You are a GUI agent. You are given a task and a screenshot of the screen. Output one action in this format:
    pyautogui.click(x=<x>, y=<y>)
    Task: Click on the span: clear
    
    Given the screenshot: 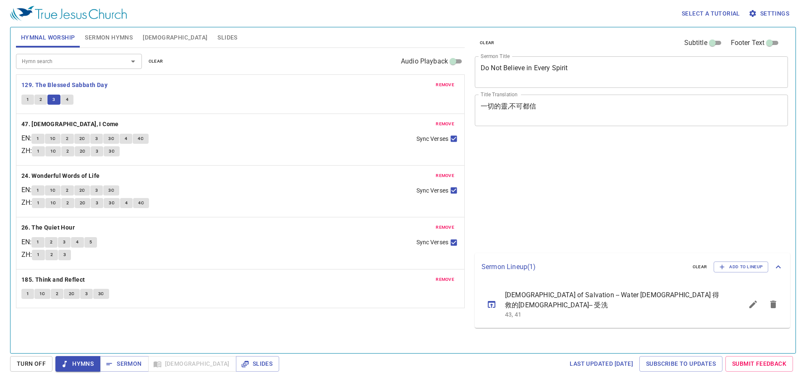 What is the action you would take?
    pyautogui.click(x=487, y=43)
    